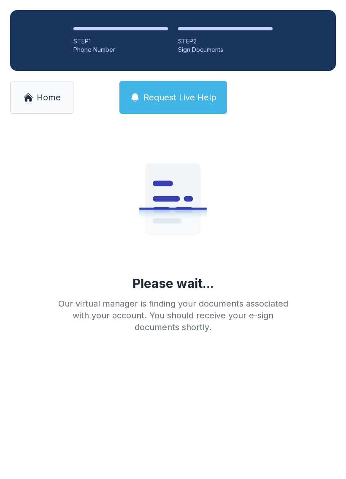 The width and height of the screenshot is (346, 479). I want to click on div: Phone Number, so click(121, 50).